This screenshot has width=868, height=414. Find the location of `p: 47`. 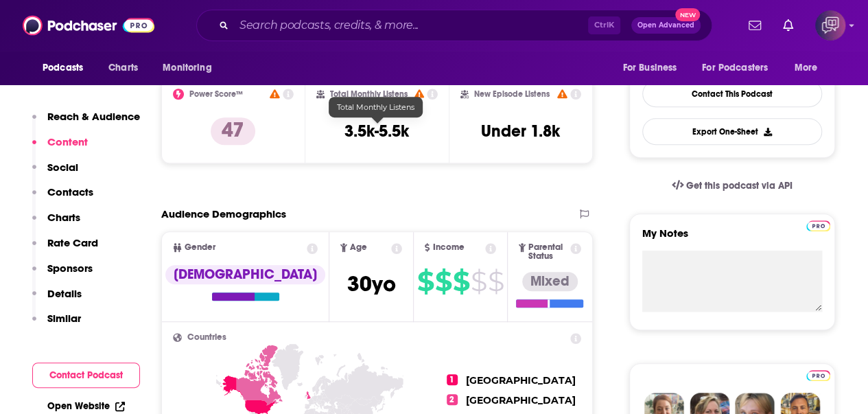

p: 47 is located at coordinates (232, 131).